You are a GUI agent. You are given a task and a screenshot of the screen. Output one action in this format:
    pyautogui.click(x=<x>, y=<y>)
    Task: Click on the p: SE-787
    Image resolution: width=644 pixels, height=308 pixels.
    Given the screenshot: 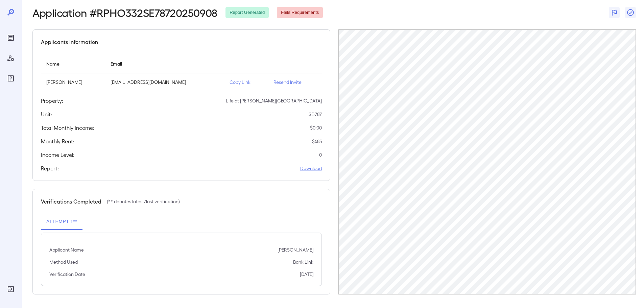 What is the action you would take?
    pyautogui.click(x=315, y=114)
    